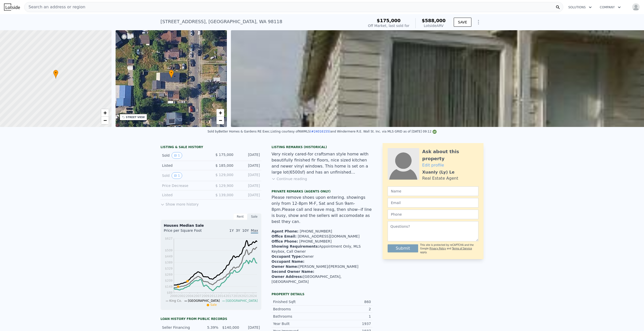 Image resolution: width=644 pixels, height=331 pixels. I want to click on div: STREET VIEW, so click(135, 117).